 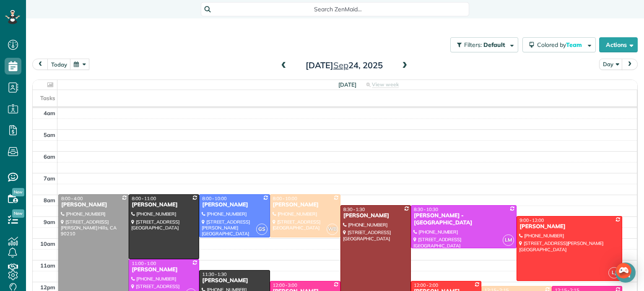 What do you see at coordinates (59, 64) in the screenshot?
I see `button: today` at bounding box center [59, 64].